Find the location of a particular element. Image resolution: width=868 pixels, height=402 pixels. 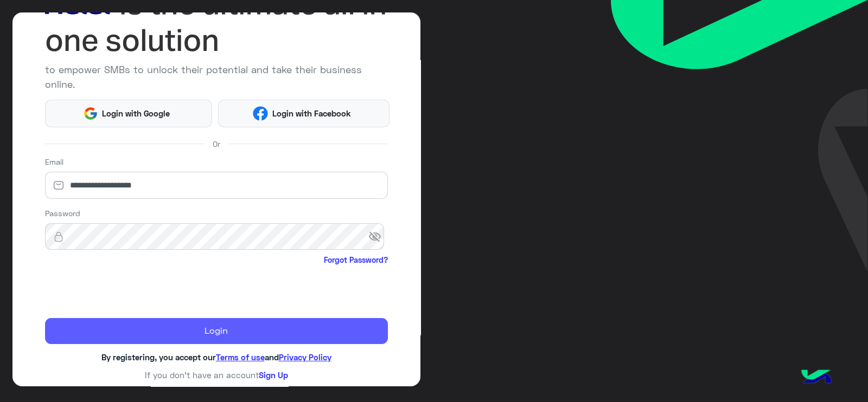

img: Facebook is located at coordinates (260, 114).